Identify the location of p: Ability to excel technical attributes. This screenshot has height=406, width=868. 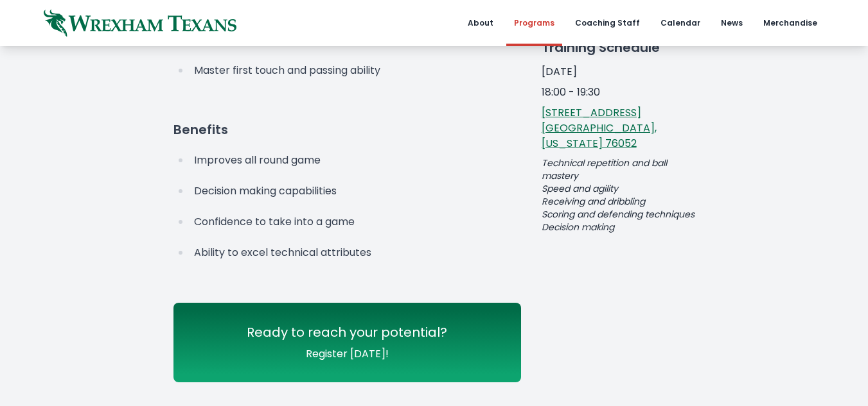
(357, 253).